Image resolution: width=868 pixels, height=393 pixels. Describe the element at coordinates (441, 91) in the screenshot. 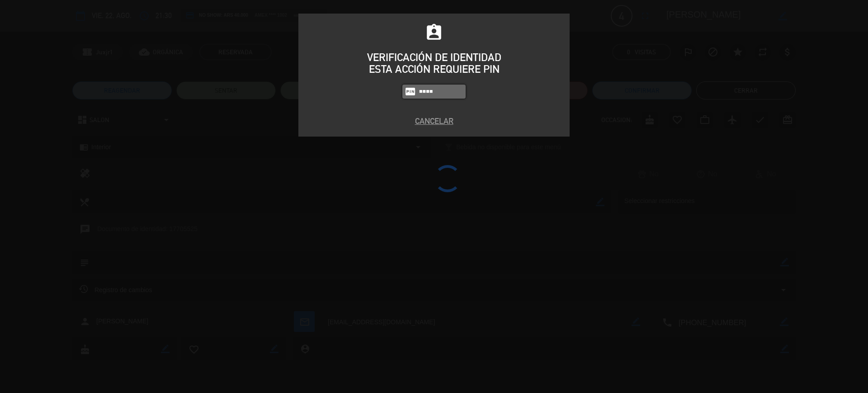

I see `input: 1234` at that location.